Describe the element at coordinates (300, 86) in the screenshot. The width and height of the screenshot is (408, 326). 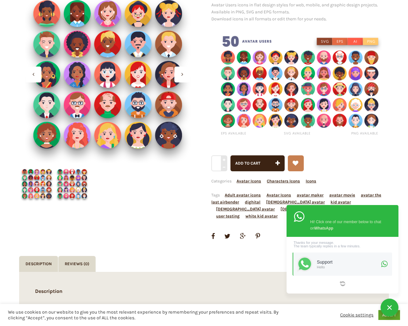
I see `img: Avatar Users icons png/svg/eps` at that location.